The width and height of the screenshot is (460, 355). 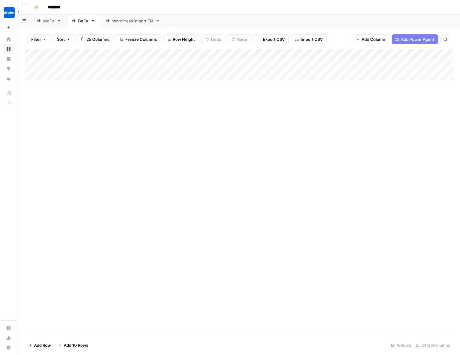 What do you see at coordinates (184, 39) in the screenshot?
I see `span: Row Height` at bounding box center [184, 39].